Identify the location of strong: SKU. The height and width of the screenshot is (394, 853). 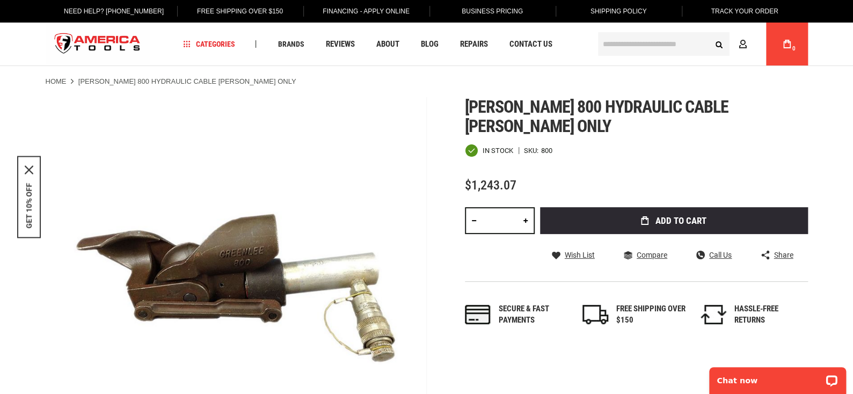
(532, 150).